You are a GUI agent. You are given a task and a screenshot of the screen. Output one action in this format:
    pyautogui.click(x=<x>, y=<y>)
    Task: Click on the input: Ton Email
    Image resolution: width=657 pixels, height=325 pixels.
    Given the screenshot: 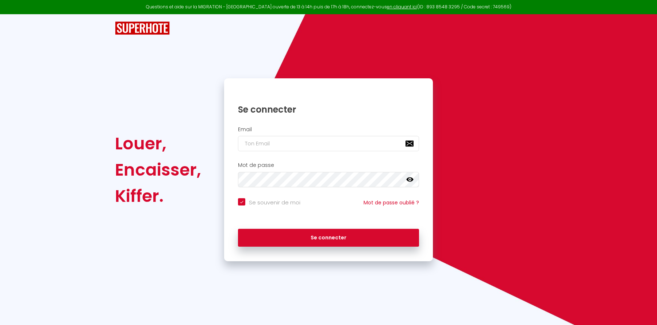 What is the action you would take?
    pyautogui.click(x=328, y=144)
    